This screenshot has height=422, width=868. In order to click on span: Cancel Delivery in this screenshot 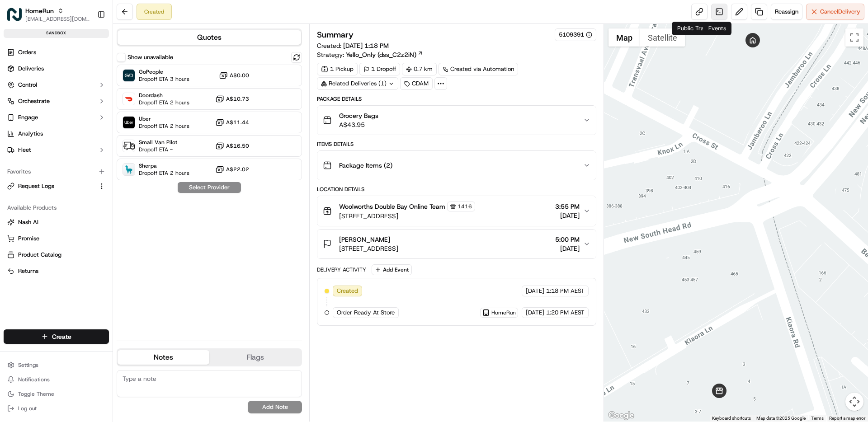, I will do `click(840, 12)`.